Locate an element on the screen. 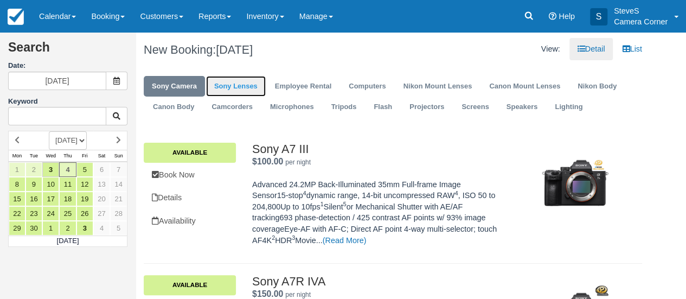 The height and width of the screenshot is (299, 686). a: 16 is located at coordinates (34, 198).